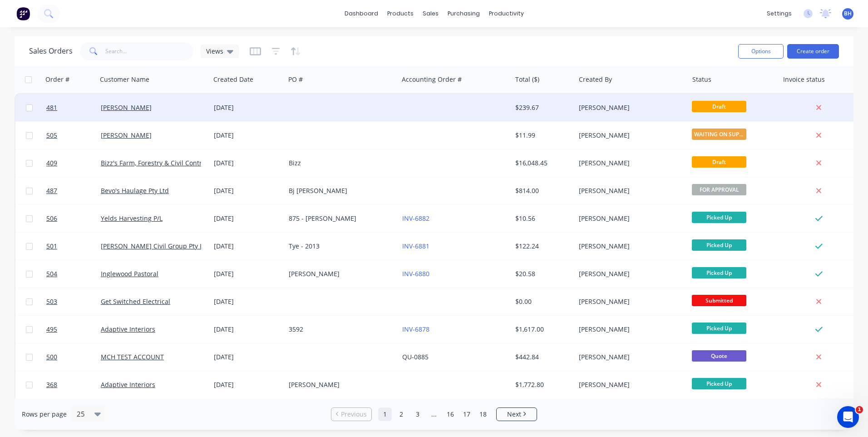 Image resolution: width=868 pixels, height=437 pixels. What do you see at coordinates (52, 163) in the screenshot?
I see `span: 409` at bounding box center [52, 163].